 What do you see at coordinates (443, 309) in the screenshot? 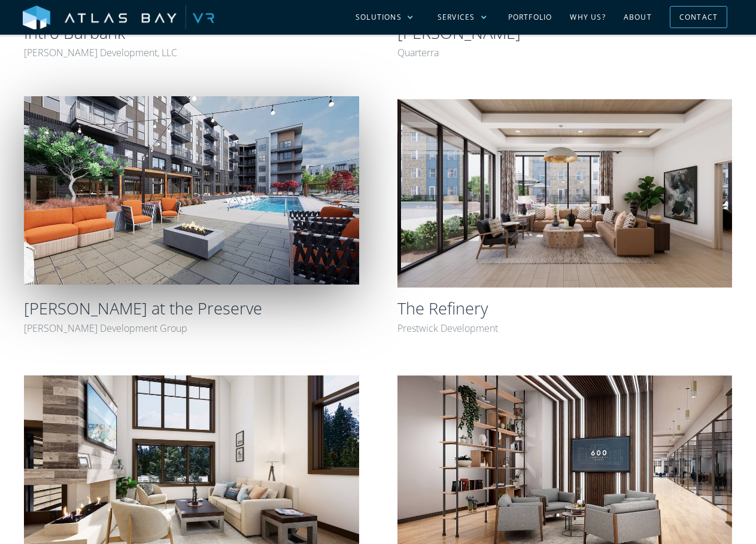
I see `h2: The Refinery` at bounding box center [443, 309].